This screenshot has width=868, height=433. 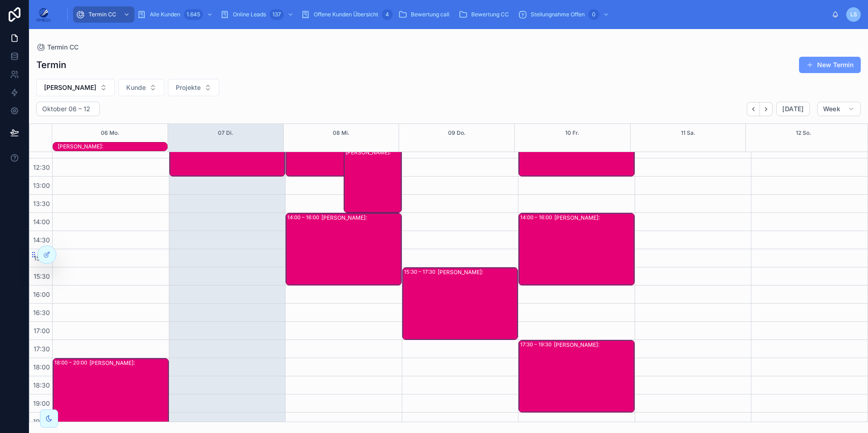 What do you see at coordinates (41, 385) in the screenshot?
I see `span: 18:30` at bounding box center [41, 385].